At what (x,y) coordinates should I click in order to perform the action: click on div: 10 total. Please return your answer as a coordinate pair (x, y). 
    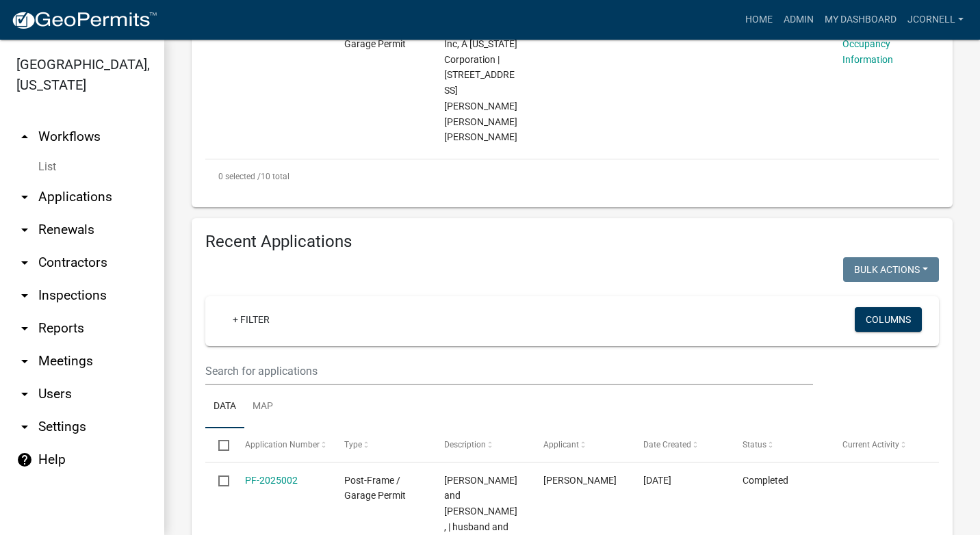
    Looking at the image, I should click on (572, 176).